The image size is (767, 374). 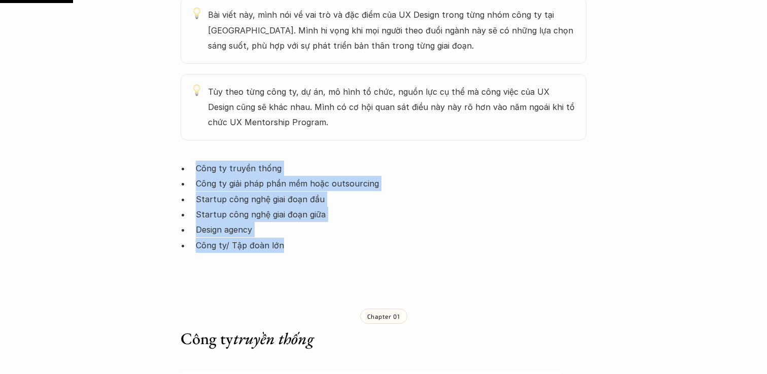 I want to click on p: Design agency, so click(x=391, y=230).